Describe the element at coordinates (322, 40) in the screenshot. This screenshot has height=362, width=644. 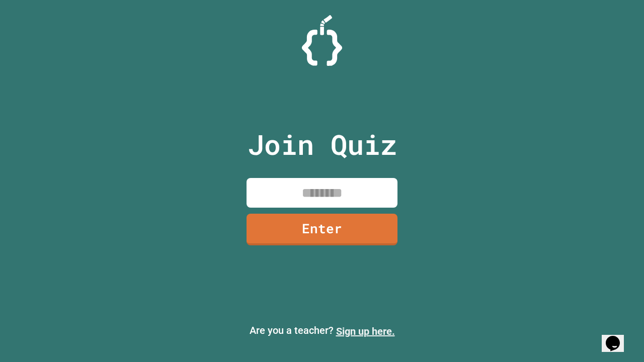
I see `img: Logo.svg` at that location.